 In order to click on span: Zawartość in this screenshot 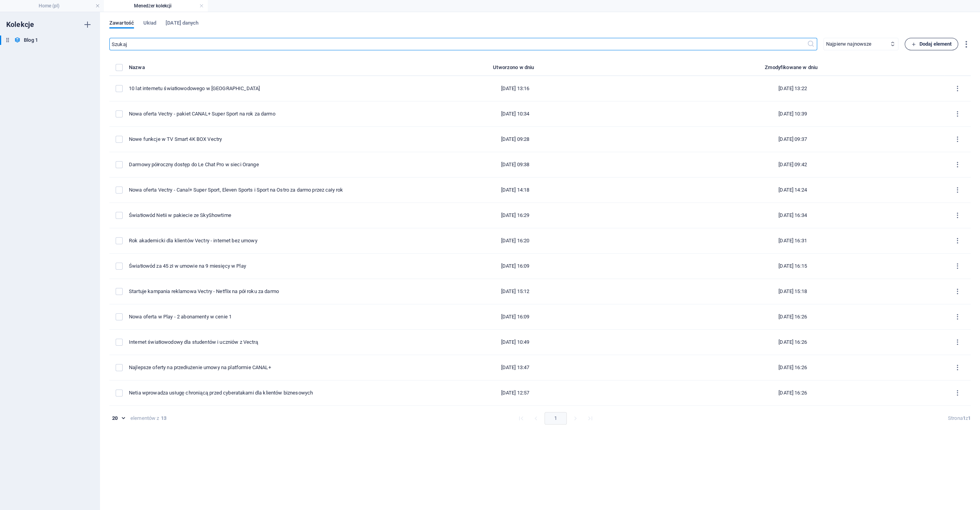, I will do `click(121, 24)`.